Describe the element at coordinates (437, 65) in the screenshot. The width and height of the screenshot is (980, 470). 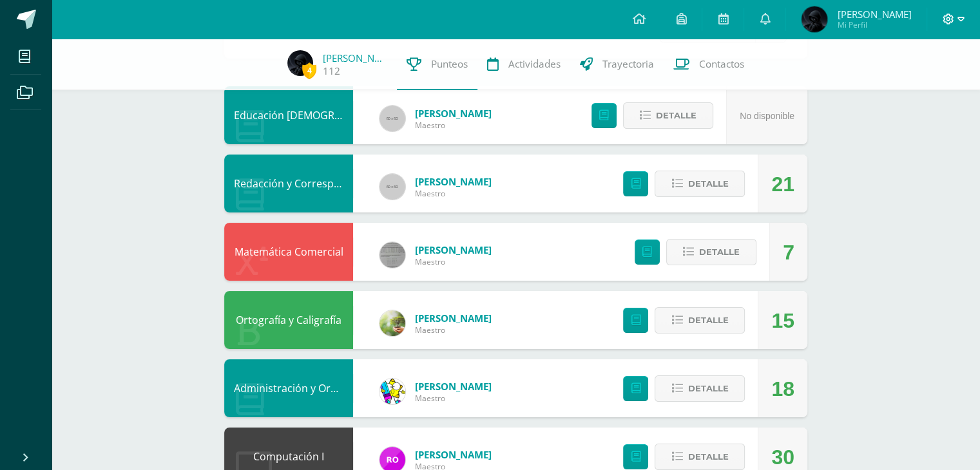
I see `a: Punteos` at that location.